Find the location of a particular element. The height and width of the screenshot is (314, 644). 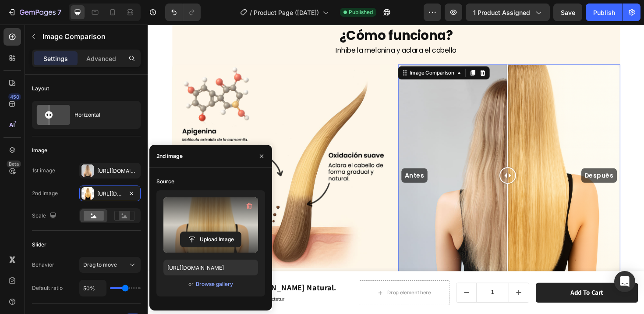

div: Scale is located at coordinates (45, 216).